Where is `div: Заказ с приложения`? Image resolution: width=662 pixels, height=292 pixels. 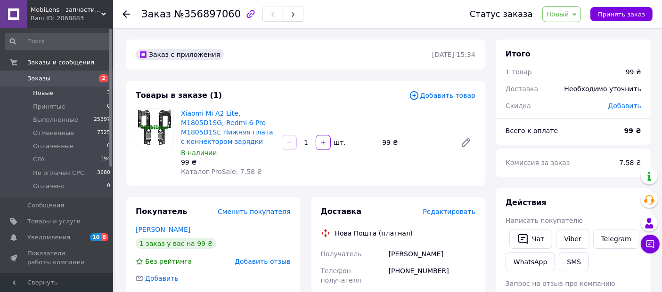
div: Заказ с приложения is located at coordinates (179, 55).